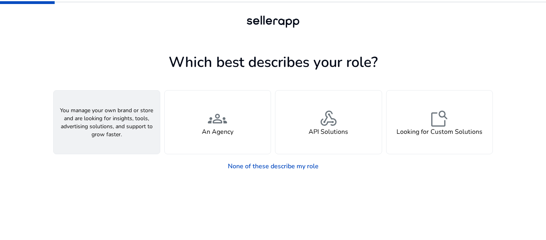  What do you see at coordinates (329, 122) in the screenshot?
I see `button: webhookAPI Solutions` at bounding box center [329, 122].